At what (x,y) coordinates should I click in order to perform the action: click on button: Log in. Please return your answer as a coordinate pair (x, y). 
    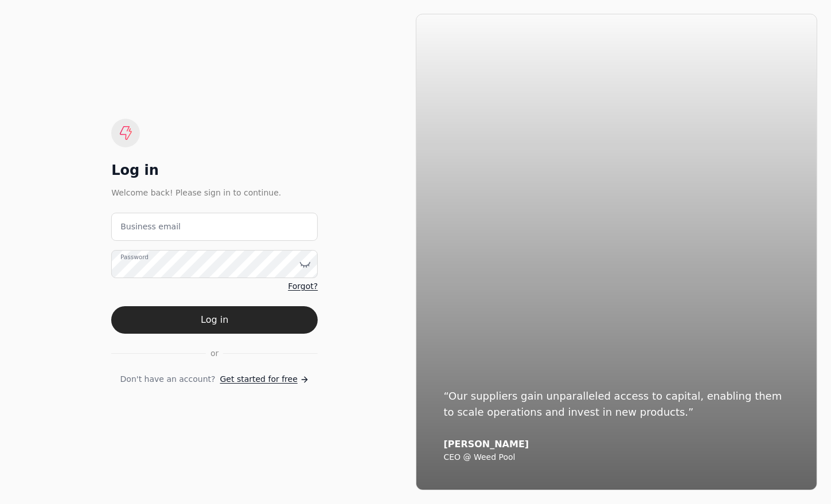
    Looking at the image, I should click on (215, 320).